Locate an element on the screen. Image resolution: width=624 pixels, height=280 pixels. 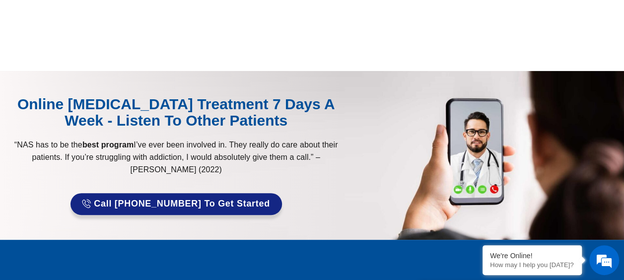
p: How may I help you today? is located at coordinates (532, 265).